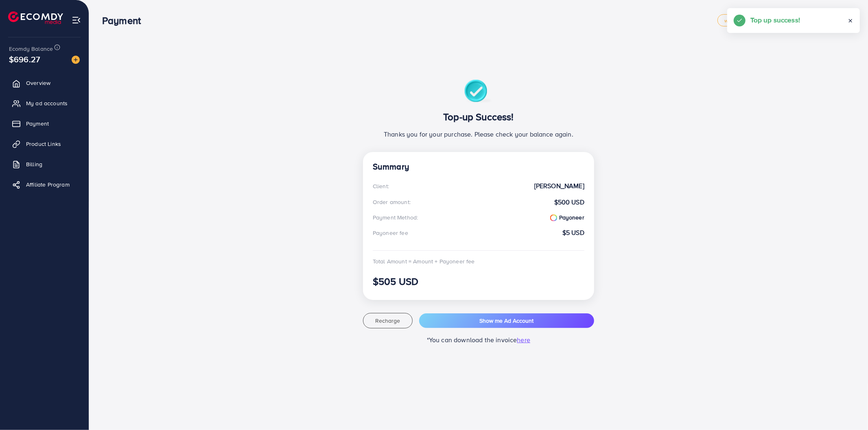 The width and height of the screenshot is (868, 430). What do you see at coordinates (479, 134) in the screenshot?
I see `p: Thanks you for your purchase. Please check your balance again.` at bounding box center [479, 134].